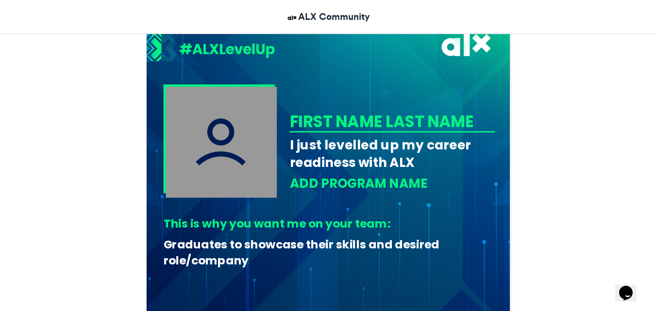  Describe the element at coordinates (221, 142) in the screenshot. I see `img: user_filled.png` at that location.